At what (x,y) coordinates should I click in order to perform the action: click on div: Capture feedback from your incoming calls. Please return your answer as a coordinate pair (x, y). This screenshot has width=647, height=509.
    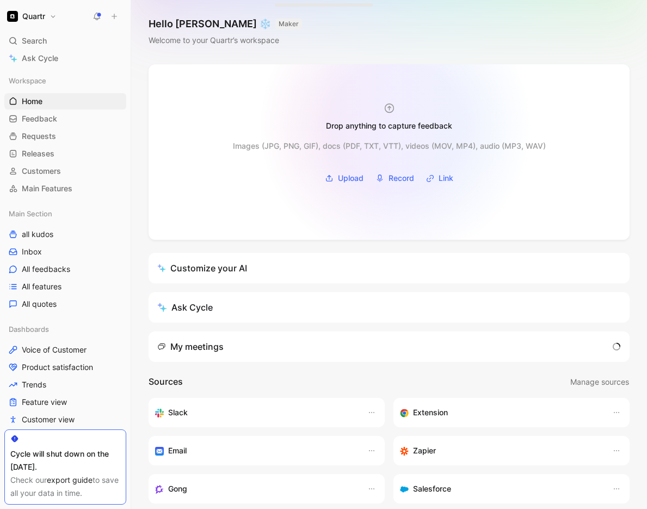
    Looking at the image, I should click on (256, 488).